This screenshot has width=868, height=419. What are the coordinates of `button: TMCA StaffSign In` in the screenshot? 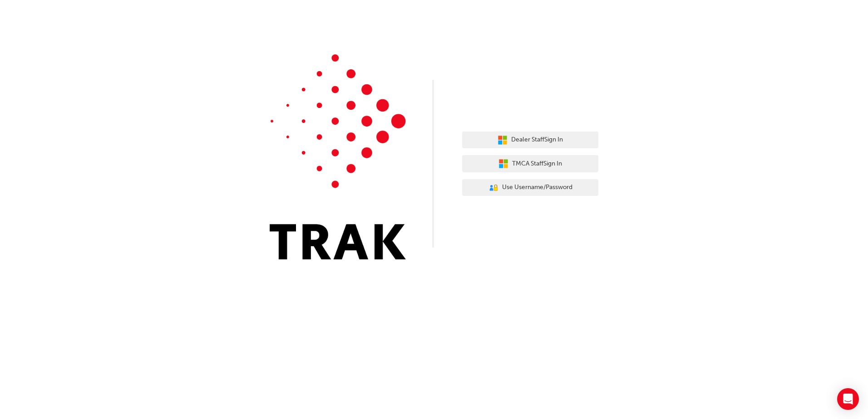 It's located at (530, 164).